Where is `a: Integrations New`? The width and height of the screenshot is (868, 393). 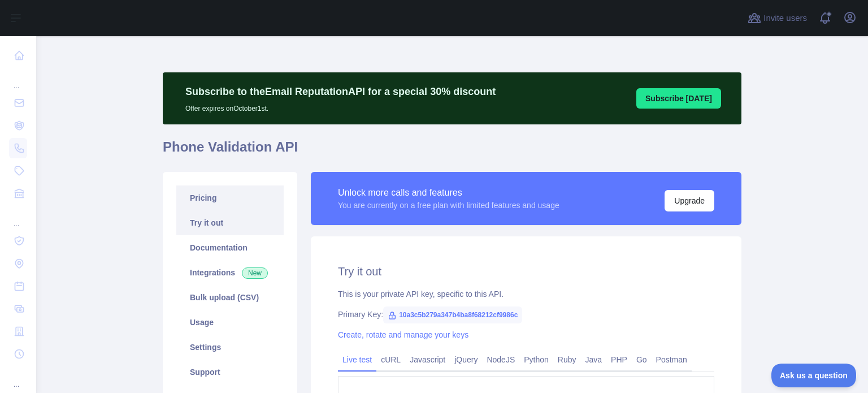
a: Integrations New is located at coordinates (230, 273).